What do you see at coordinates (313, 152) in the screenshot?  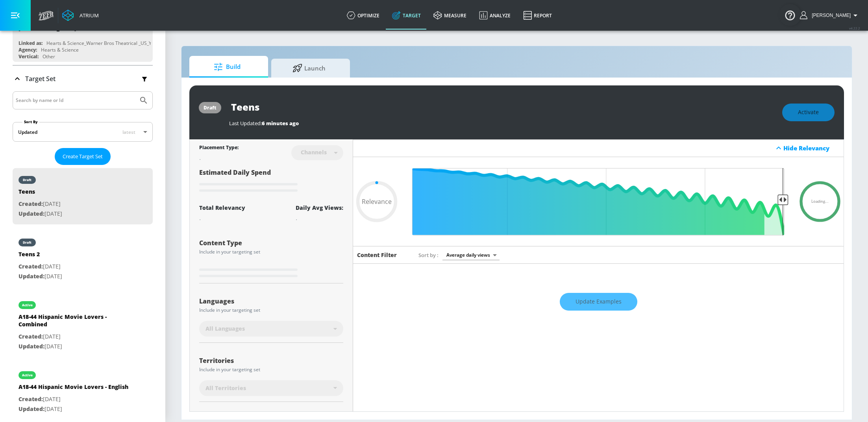 I see `div: Channels` at bounding box center [313, 152].